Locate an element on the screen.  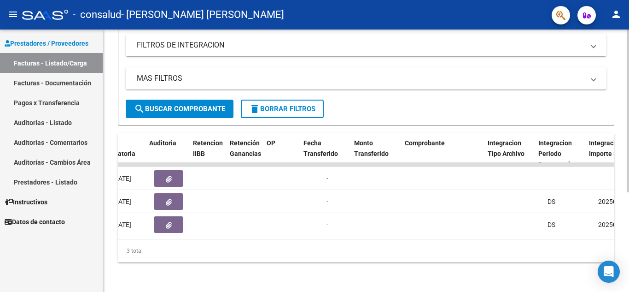
datatable-header-cell: OP is located at coordinates (281, 153).